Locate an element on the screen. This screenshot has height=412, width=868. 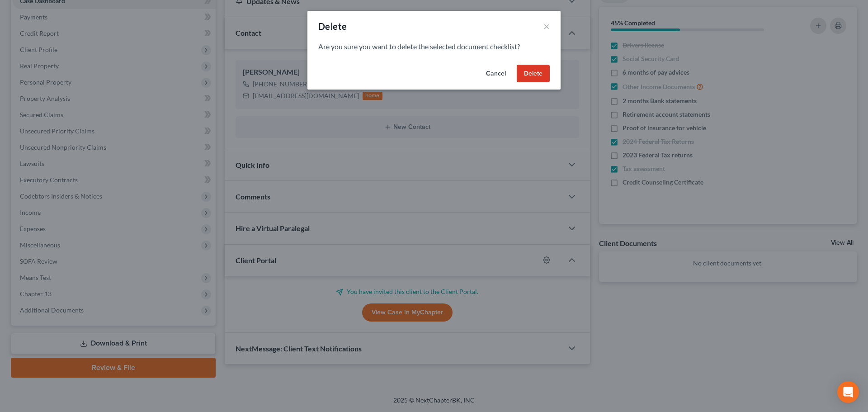
button: Cancel is located at coordinates (496, 74).